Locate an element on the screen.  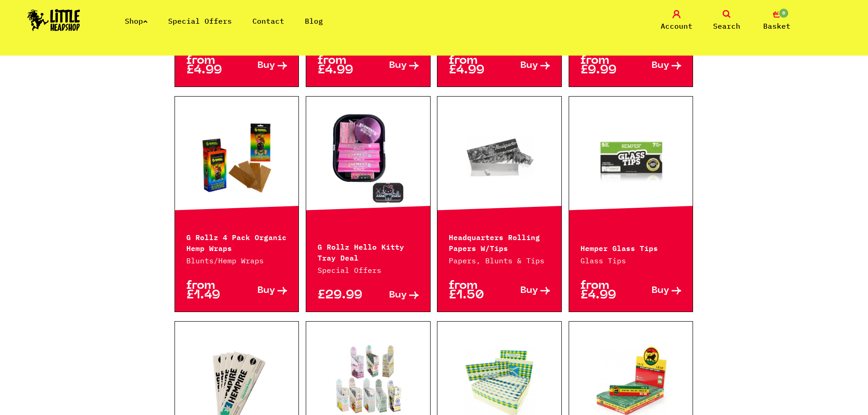
p: Blunts/Hemp Wraps is located at coordinates (237, 261).